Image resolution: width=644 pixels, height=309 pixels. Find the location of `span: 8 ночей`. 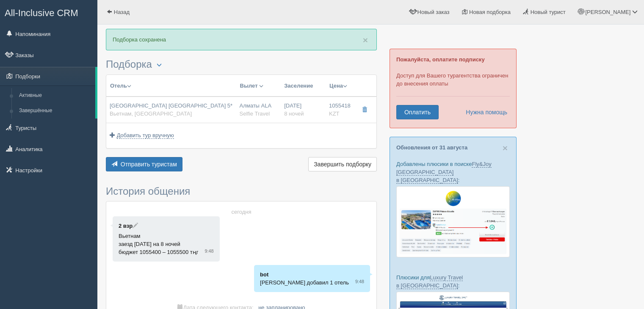

span: 8 ночей is located at coordinates (293, 114).